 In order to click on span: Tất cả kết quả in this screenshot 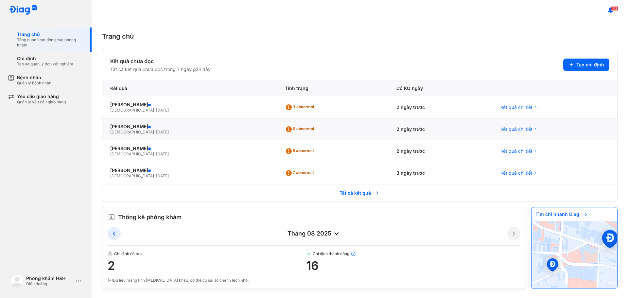, I will do `click(360, 193)`.